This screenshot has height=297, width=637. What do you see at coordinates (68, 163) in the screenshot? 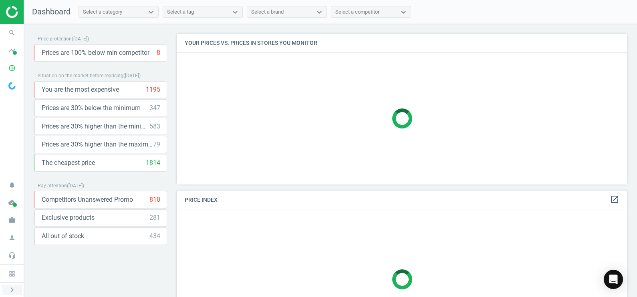
I see `span: The cheapest price` at bounding box center [68, 163].